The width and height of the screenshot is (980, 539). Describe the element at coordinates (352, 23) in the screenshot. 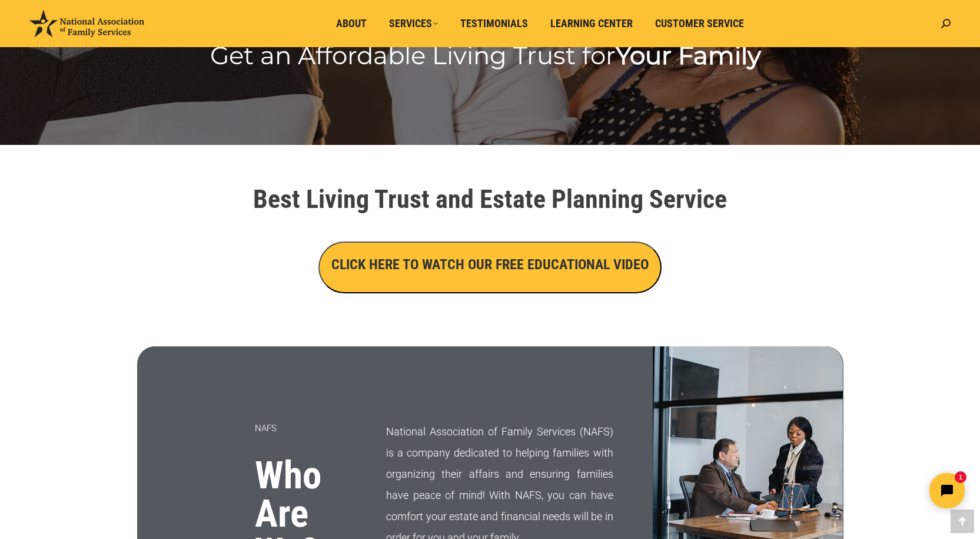

I see `a: About` at that location.